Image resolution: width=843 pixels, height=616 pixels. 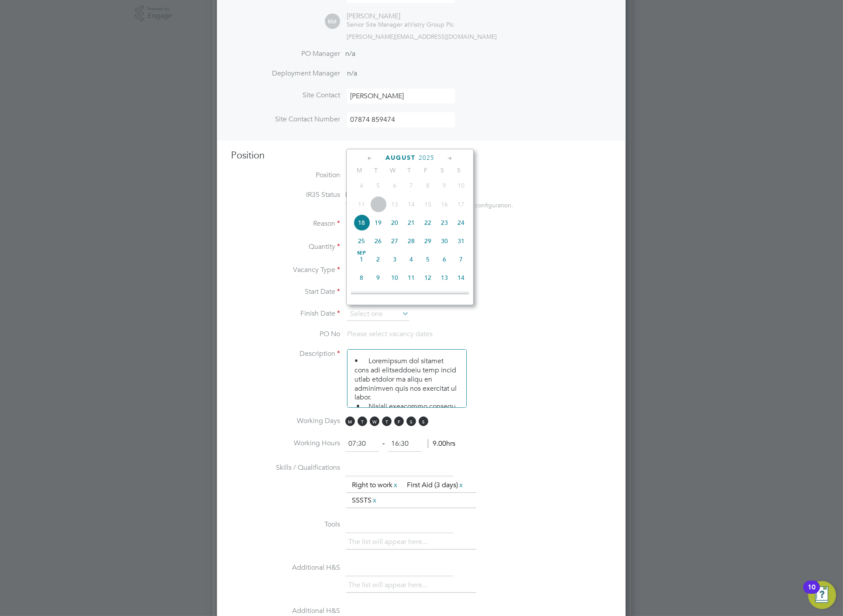 What do you see at coordinates (286, 525) in the screenshot?
I see `label: Tools` at bounding box center [286, 525].